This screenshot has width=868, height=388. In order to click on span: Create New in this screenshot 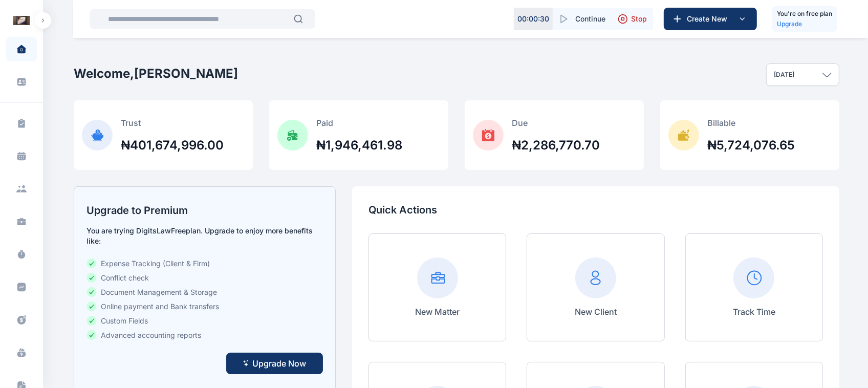, I will do `click(709, 19)`.